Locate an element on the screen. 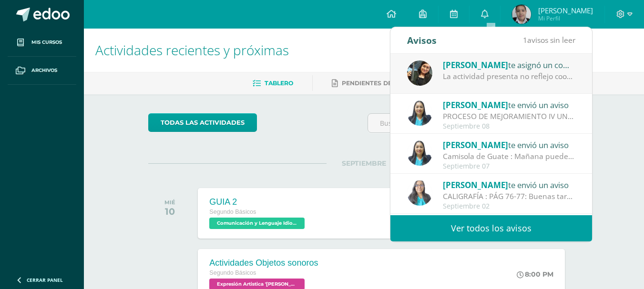 The width and height of the screenshot is (644, 289). div: Camisola de Guate : Mañana pueden llegar con la playera de la selección siempre aportando su cola... is located at coordinates (509, 156).